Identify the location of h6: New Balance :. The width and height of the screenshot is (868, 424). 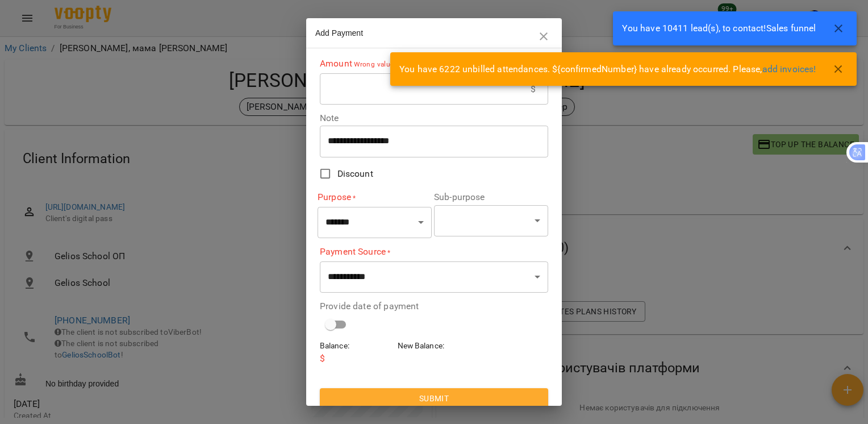
(434, 346).